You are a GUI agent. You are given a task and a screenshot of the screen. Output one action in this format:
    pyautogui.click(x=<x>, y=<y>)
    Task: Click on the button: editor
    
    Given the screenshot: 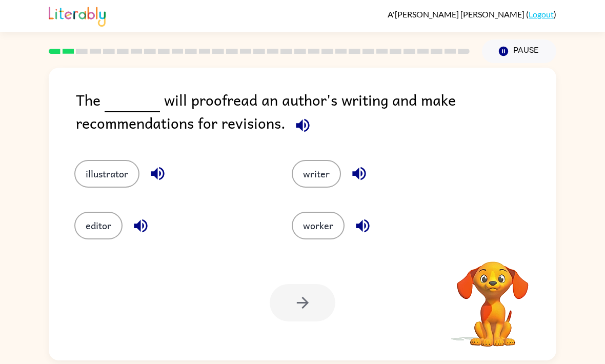 What is the action you would take?
    pyautogui.click(x=98, y=226)
    